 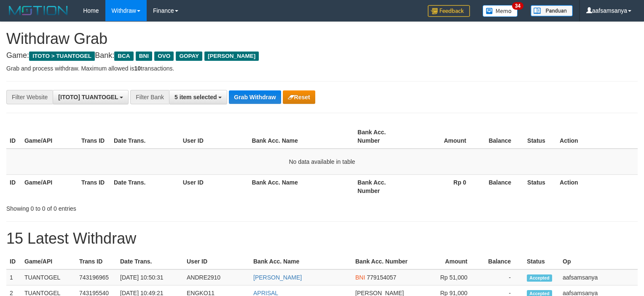 What do you see at coordinates (96, 278) in the screenshot?
I see `td: 743196965` at bounding box center [96, 278].